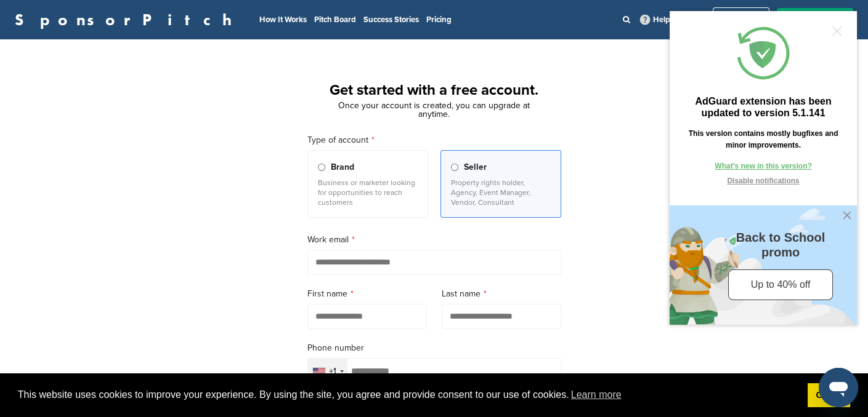  I want to click on a: How It Works, so click(283, 20).